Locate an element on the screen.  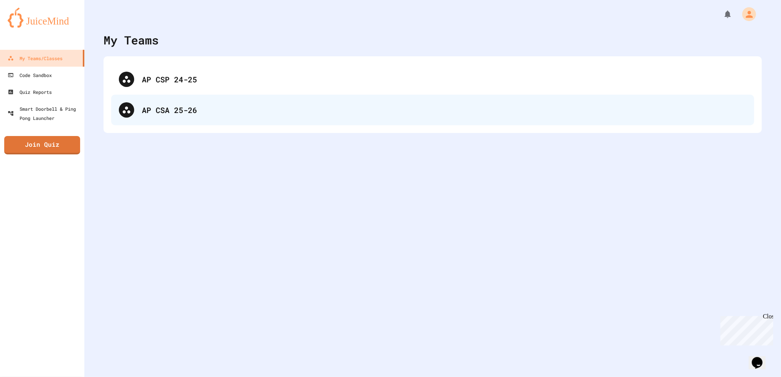
div: Code Sandbox is located at coordinates (30, 75).